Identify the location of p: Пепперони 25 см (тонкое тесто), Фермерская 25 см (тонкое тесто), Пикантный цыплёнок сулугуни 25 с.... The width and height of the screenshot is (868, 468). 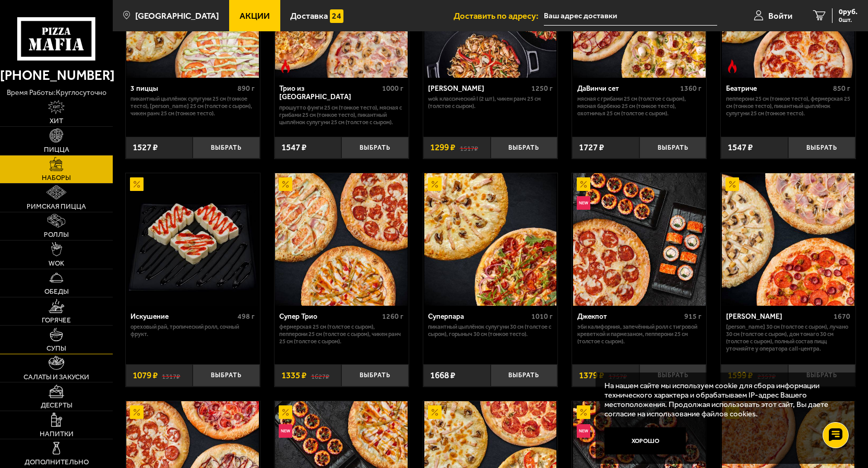
(788, 106).